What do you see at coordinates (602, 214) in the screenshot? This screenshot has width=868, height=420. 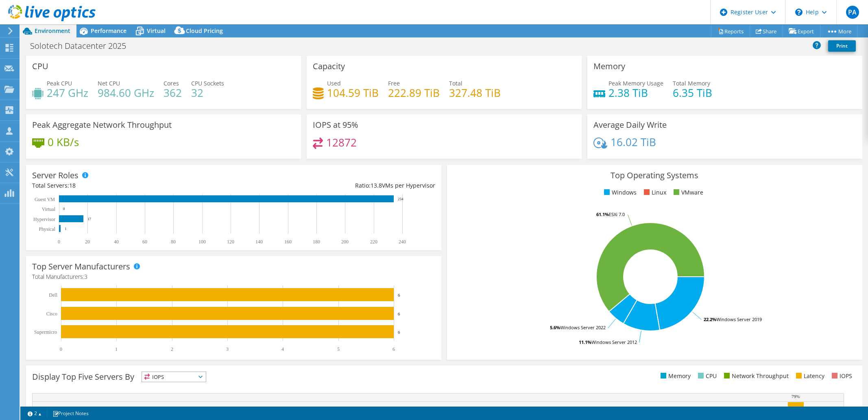 I see `tspan: 61.1%` at bounding box center [602, 214].